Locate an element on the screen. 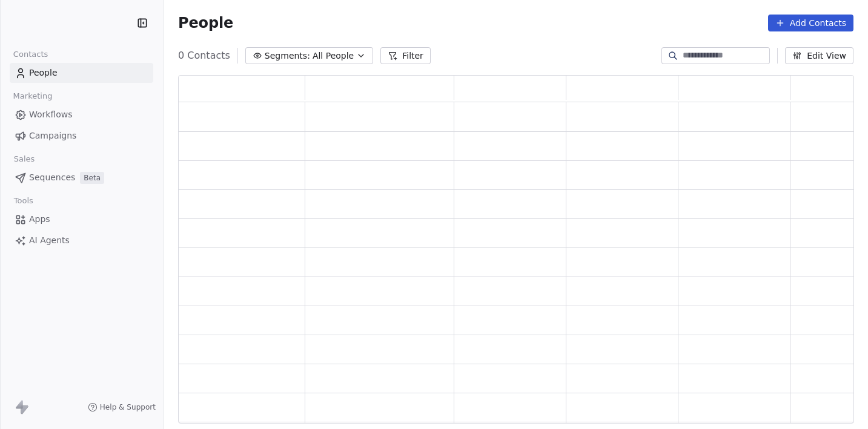  a: Workflows is located at coordinates (81, 115).